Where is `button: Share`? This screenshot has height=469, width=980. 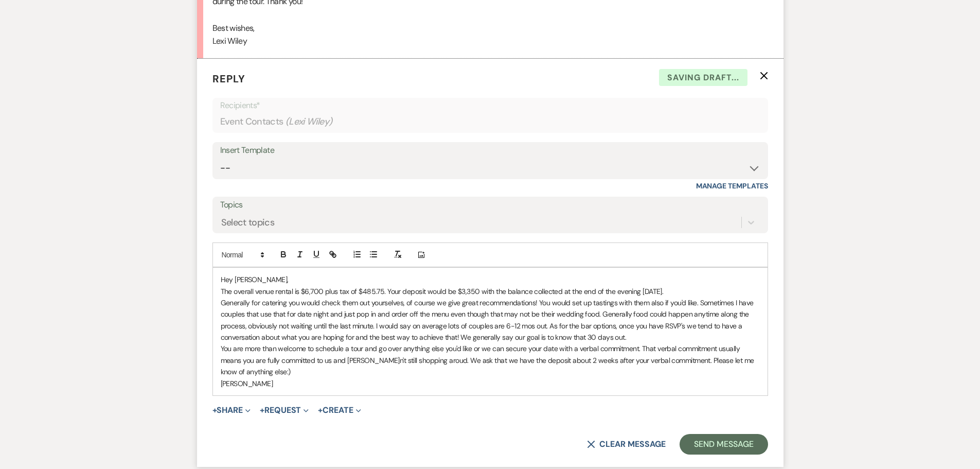 button: Share is located at coordinates (232, 410).